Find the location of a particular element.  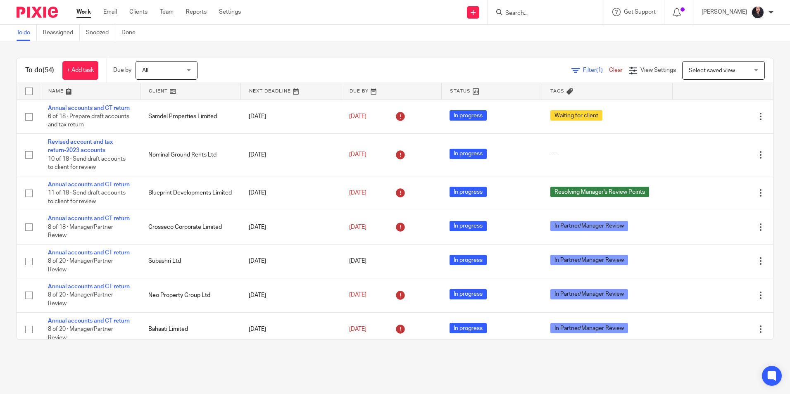

a: Reassigned is located at coordinates (61, 33).